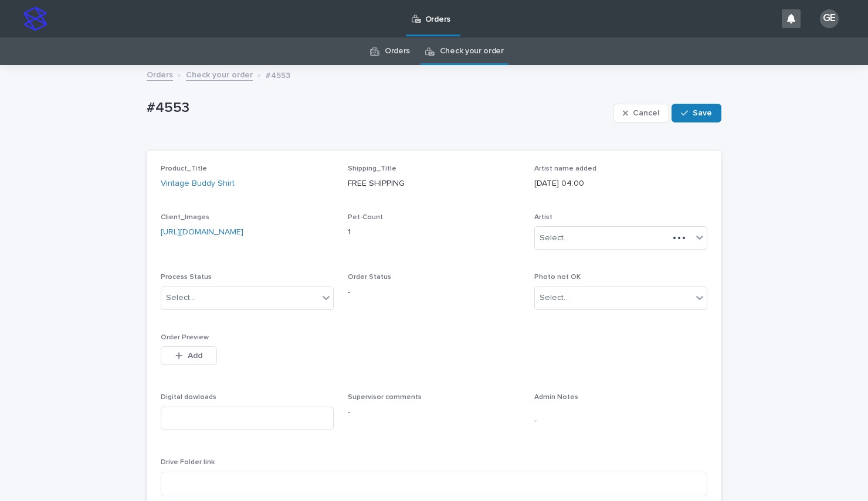 The image size is (868, 501). What do you see at coordinates (702, 113) in the screenshot?
I see `span: Save` at bounding box center [702, 113].